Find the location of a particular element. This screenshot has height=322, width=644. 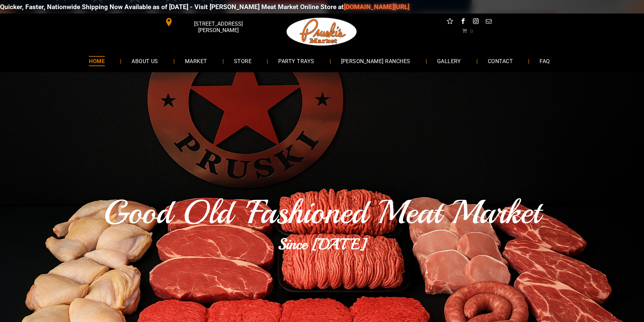

a: HOME is located at coordinates (97, 61).